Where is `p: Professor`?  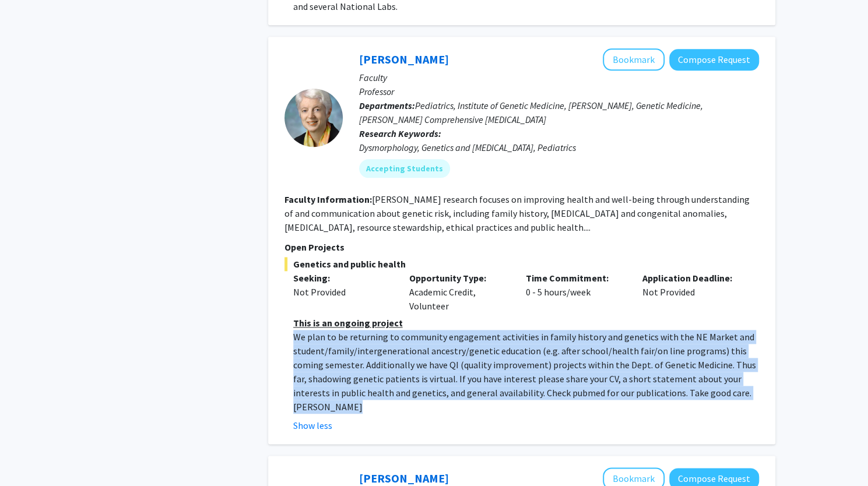 p: Professor is located at coordinates (558, 91).